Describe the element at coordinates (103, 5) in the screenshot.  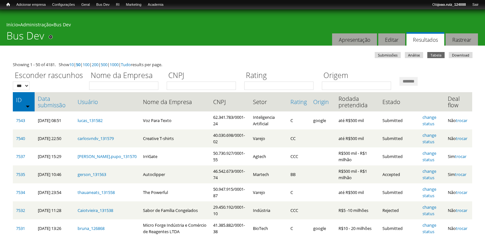
I see `a: Bus Dev` at that location.